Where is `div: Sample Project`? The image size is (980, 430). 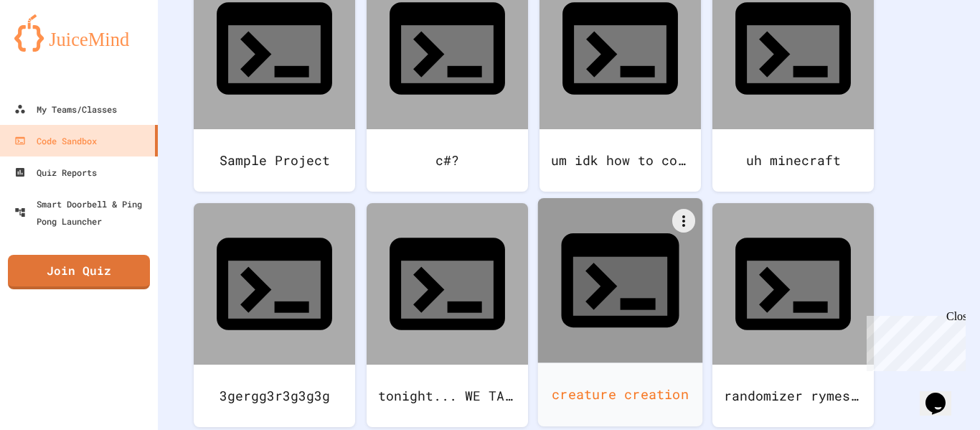
div: Sample Project is located at coordinates (274, 160).